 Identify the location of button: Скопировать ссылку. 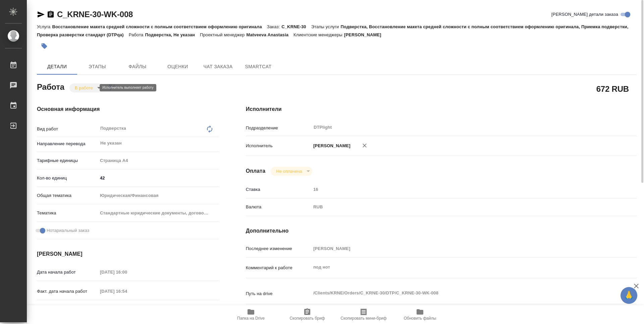
(51, 15).